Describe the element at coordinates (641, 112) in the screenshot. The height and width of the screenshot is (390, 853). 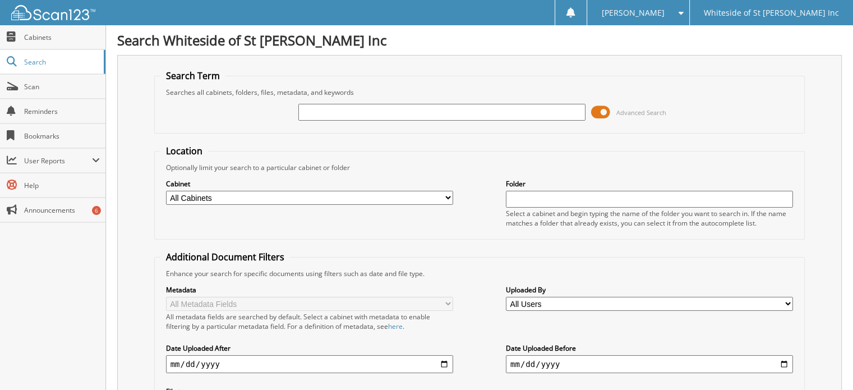
I see `span: Advanced Search` at that location.